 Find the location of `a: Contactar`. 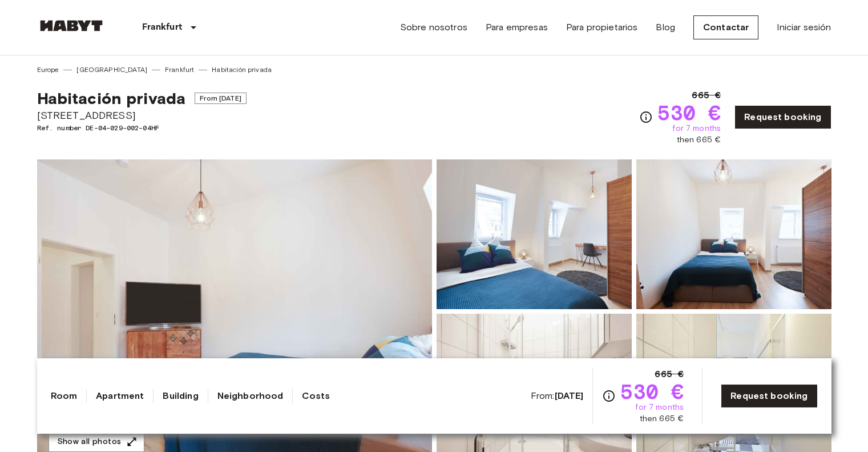

a: Contactar is located at coordinates (726, 27).